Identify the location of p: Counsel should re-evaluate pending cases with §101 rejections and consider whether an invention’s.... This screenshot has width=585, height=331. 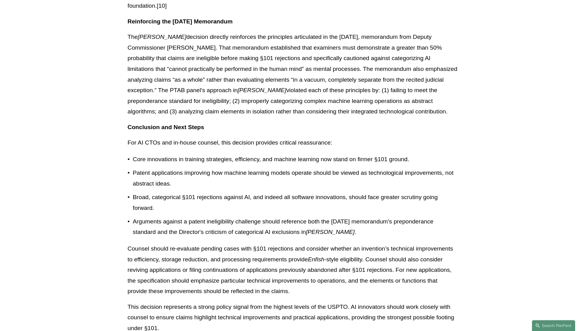
(292, 270).